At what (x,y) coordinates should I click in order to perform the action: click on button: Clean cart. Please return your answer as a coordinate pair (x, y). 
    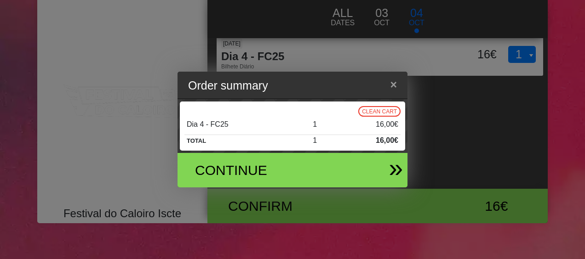
    Looking at the image, I should click on (379, 111).